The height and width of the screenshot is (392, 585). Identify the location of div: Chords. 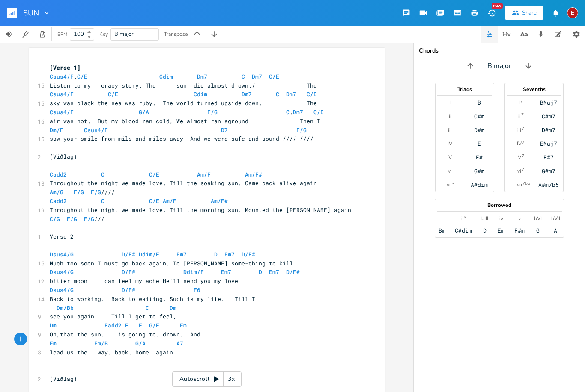
(499, 51).